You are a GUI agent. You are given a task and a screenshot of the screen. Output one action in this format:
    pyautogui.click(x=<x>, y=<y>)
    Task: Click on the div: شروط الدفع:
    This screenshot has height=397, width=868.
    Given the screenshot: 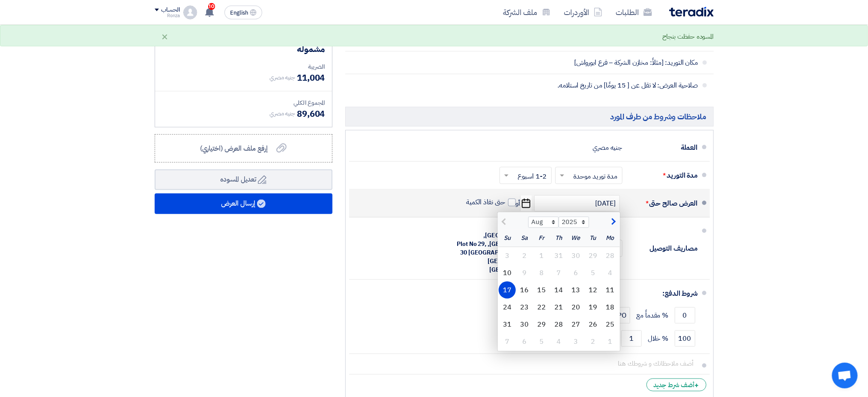 What is the action you would take?
    pyautogui.click(x=531, y=294)
    